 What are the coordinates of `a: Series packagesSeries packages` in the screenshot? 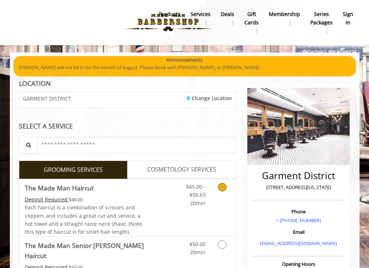 It's located at (321, 23).